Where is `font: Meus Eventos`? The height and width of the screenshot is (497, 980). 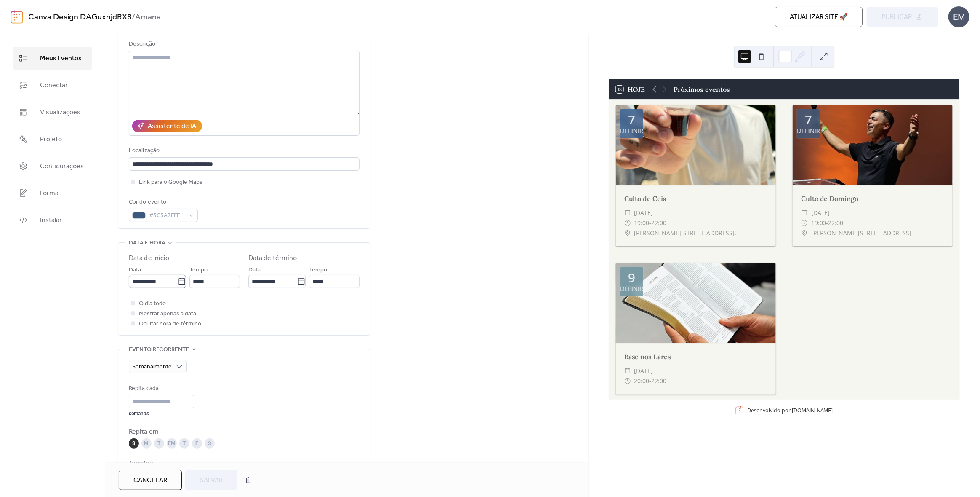 font: Meus Eventos is located at coordinates (61, 58).